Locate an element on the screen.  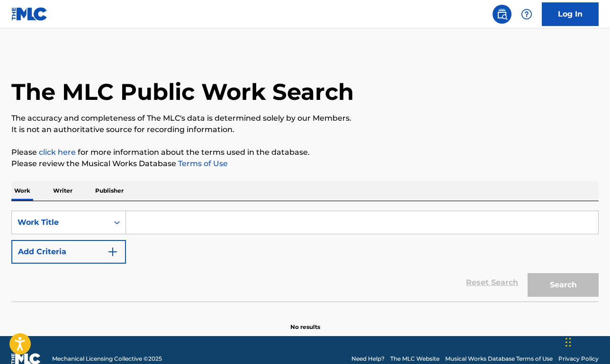
img: search is located at coordinates (502, 14).